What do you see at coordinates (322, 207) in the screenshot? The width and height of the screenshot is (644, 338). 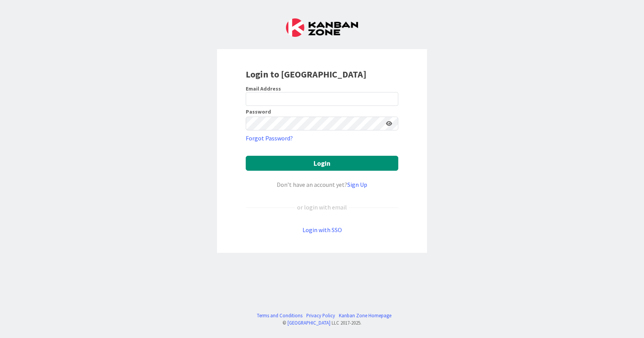 I see `div: or login with email` at bounding box center [322, 207].